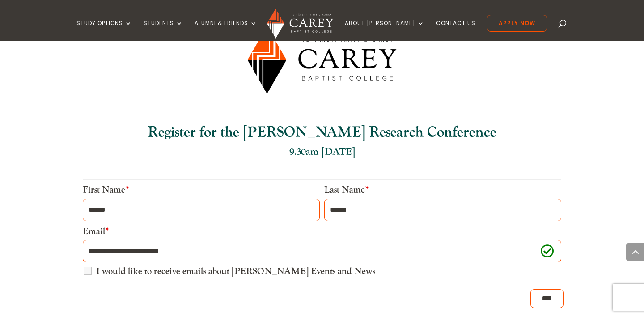 The image size is (644, 317). I want to click on a: Students, so click(163, 30).